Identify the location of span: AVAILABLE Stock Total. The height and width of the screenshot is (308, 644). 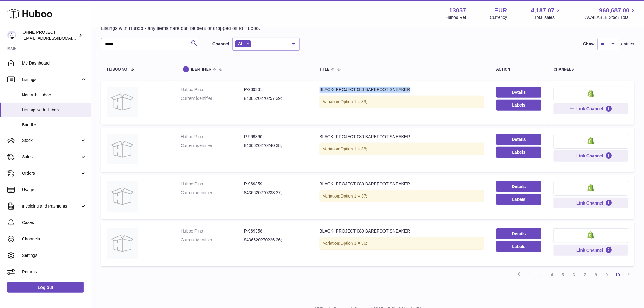
(611, 17).